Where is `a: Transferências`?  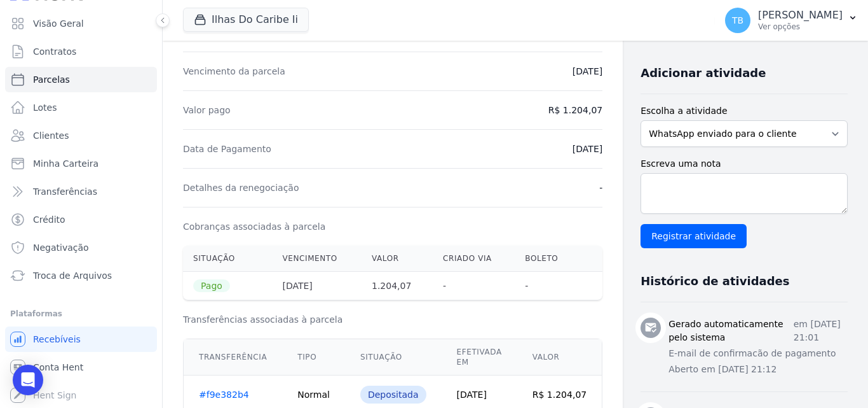 a: Transferências is located at coordinates (81, 191).